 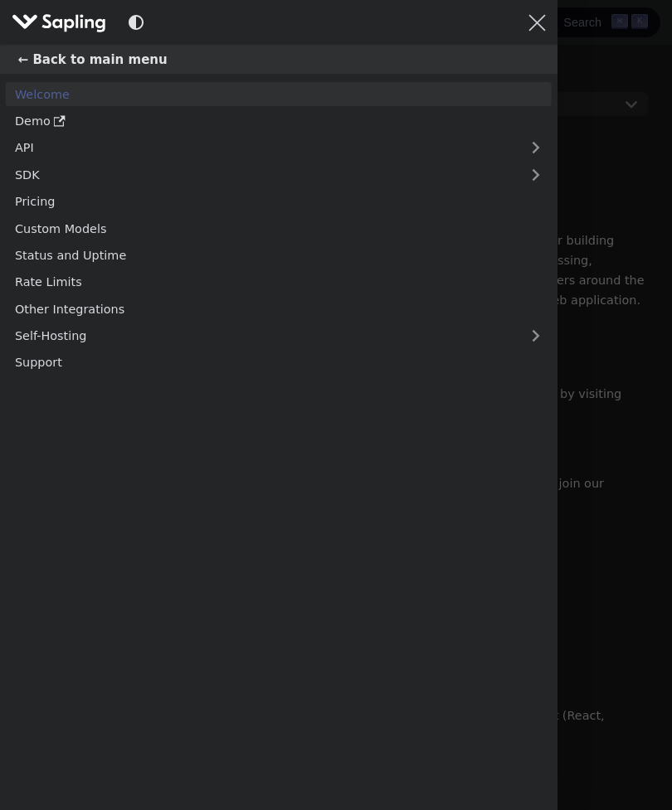 What do you see at coordinates (278, 228) in the screenshot?
I see `a: Custom Models` at bounding box center [278, 228].